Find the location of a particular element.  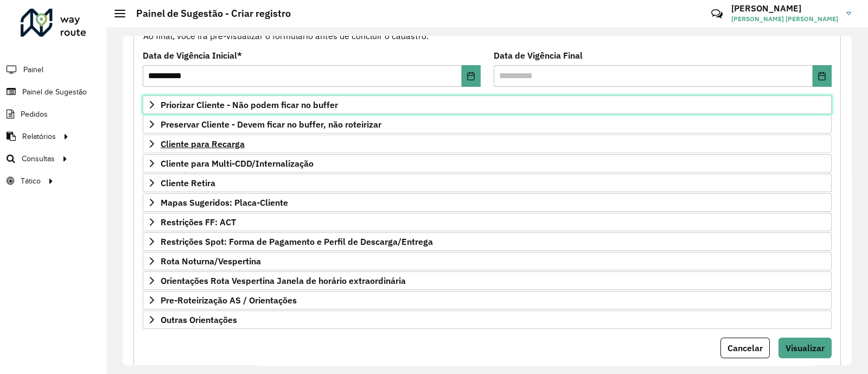

a: Restrições Spot: Forma de Pagamento e Perfil de Descarga/Entrega is located at coordinates (487, 241).